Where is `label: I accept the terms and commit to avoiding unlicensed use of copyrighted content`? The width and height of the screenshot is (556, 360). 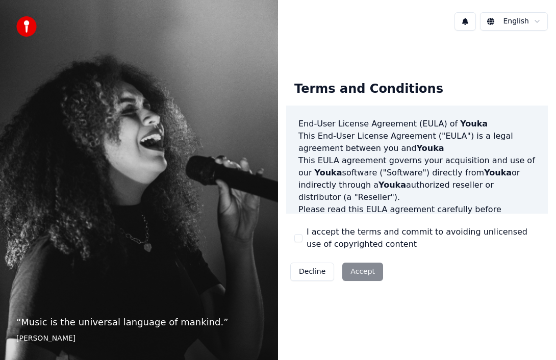
label: I accept the terms and commit to avoiding unlicensed use of copyrighted content is located at coordinates (423, 238).